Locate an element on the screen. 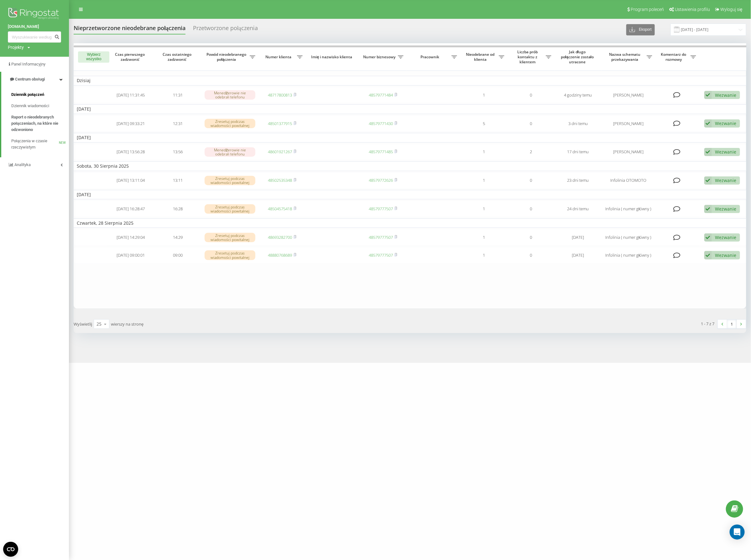 This screenshot has height=560, width=751. a: 48880768689 is located at coordinates (280, 255).